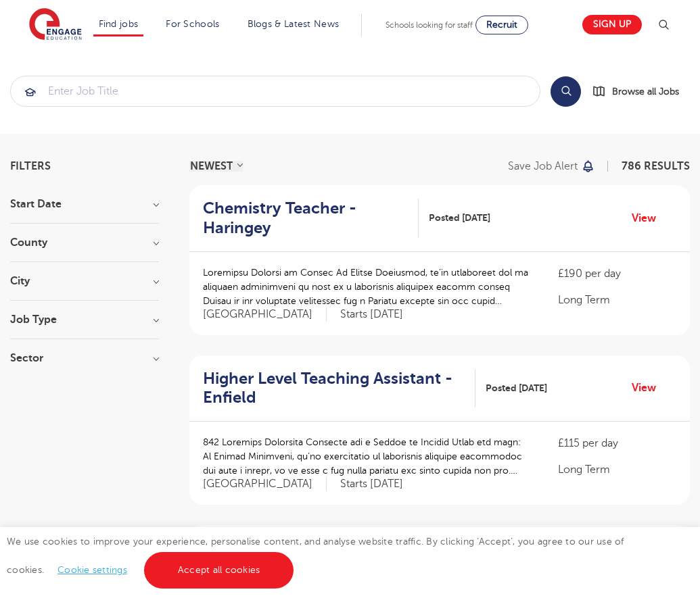 This screenshot has width=700, height=600. Describe the element at coordinates (655, 167) in the screenshot. I see `span: 786 RESULTS` at that location.